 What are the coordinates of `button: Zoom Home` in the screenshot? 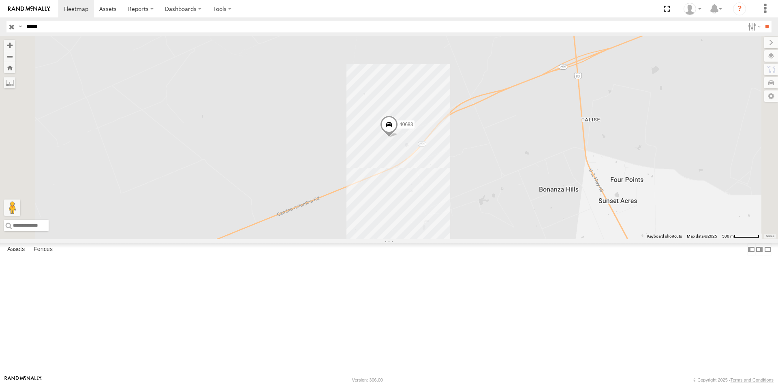 It's located at (10, 67).